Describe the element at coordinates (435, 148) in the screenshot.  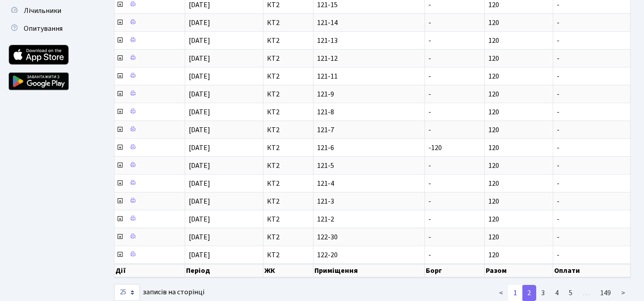
I see `span: -120` at that location.